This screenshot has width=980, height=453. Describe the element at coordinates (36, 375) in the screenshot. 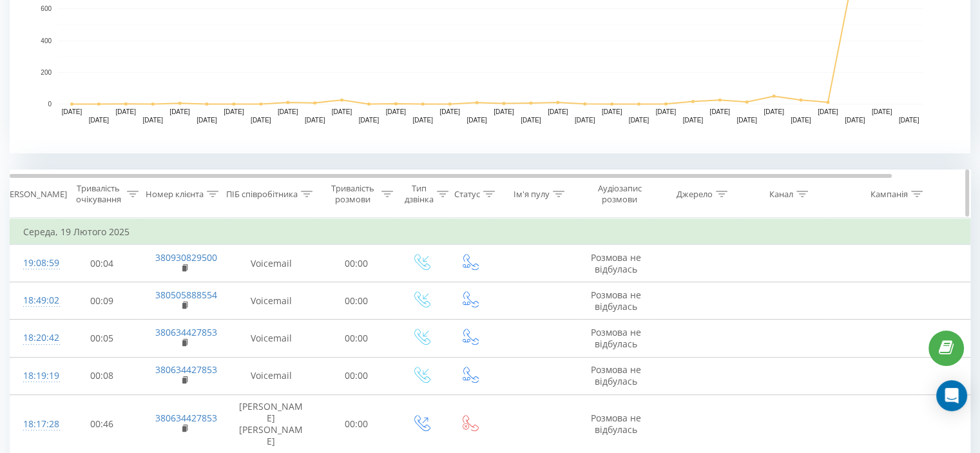

I see `div: 18:19:19` at that location.